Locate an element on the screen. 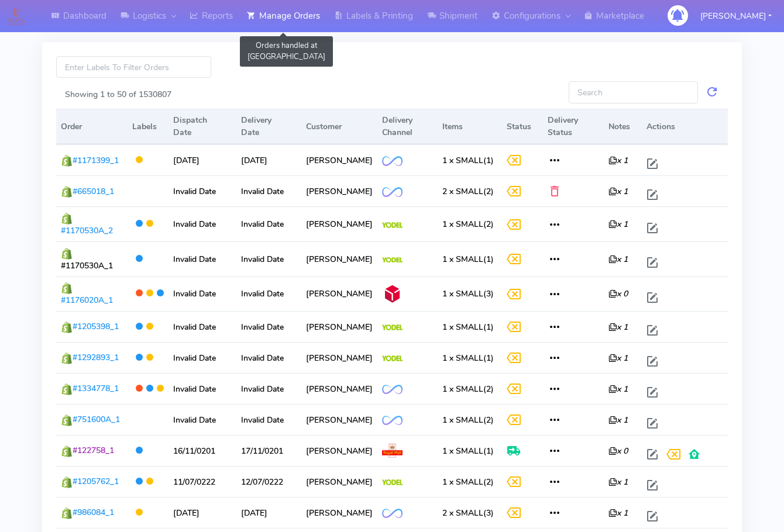 Image resolution: width=784 pixels, height=532 pixels. span: #751600A_1 is located at coordinates (96, 420).